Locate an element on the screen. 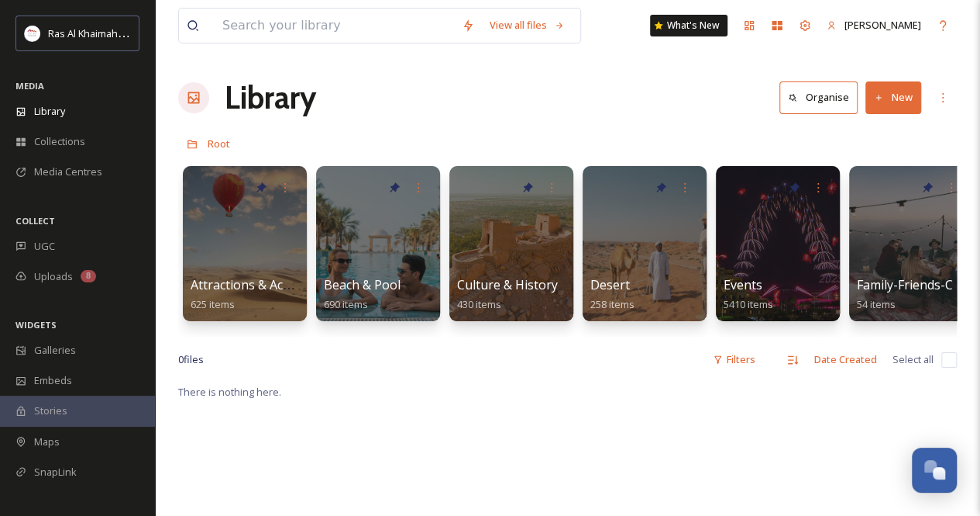 The width and height of the screenshot is (980, 516). span: Media Centres is located at coordinates (68, 171).